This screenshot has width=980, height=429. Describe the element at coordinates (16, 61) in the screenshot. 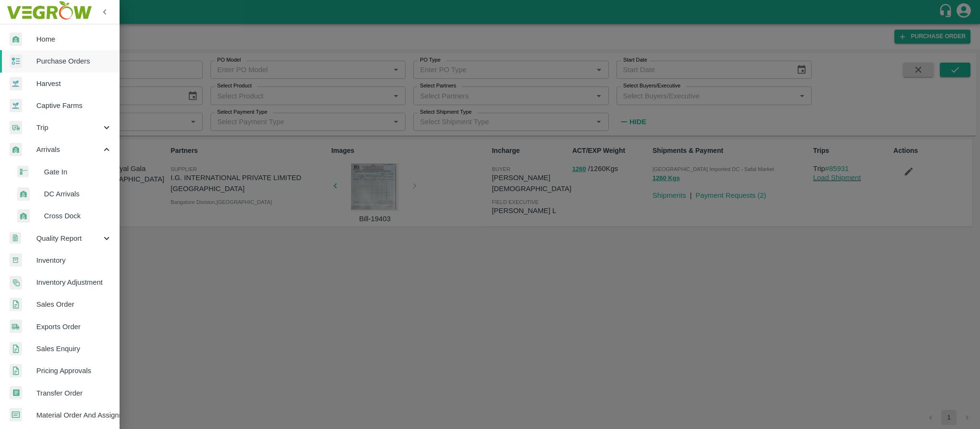

I see `img: reciept` at that location.